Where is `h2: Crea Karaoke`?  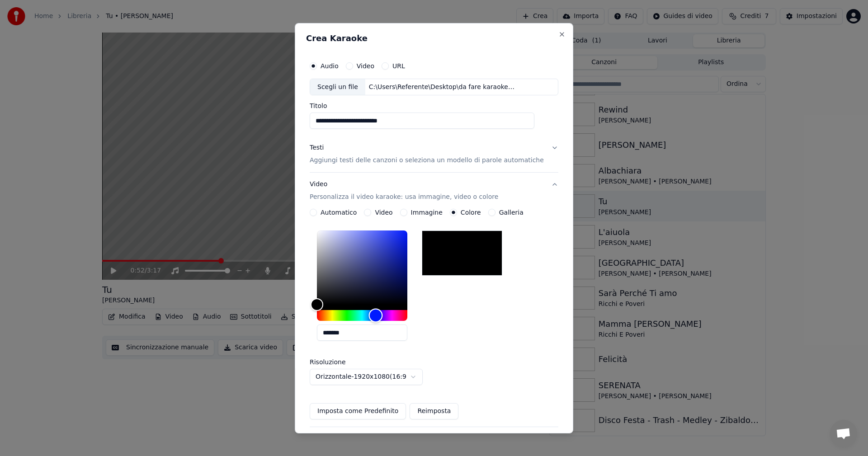
h2: Crea Karaoke is located at coordinates (434, 38).